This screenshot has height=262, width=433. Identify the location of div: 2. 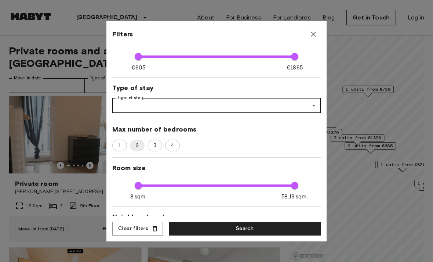
(137, 145).